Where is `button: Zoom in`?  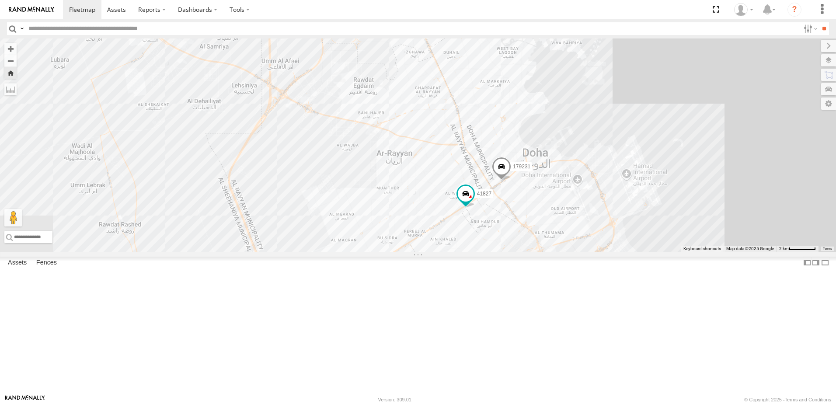
button: Zoom in is located at coordinates (10, 49).